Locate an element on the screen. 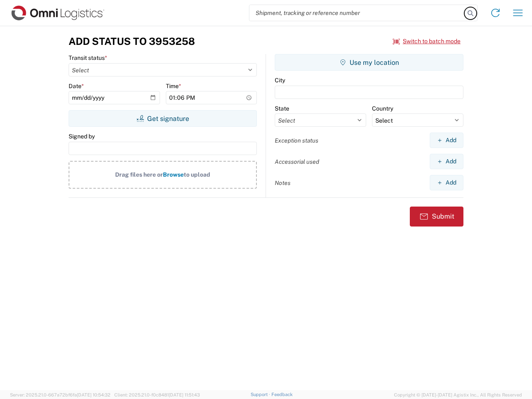  h3: Add Status to 3953258 is located at coordinates (132, 41).